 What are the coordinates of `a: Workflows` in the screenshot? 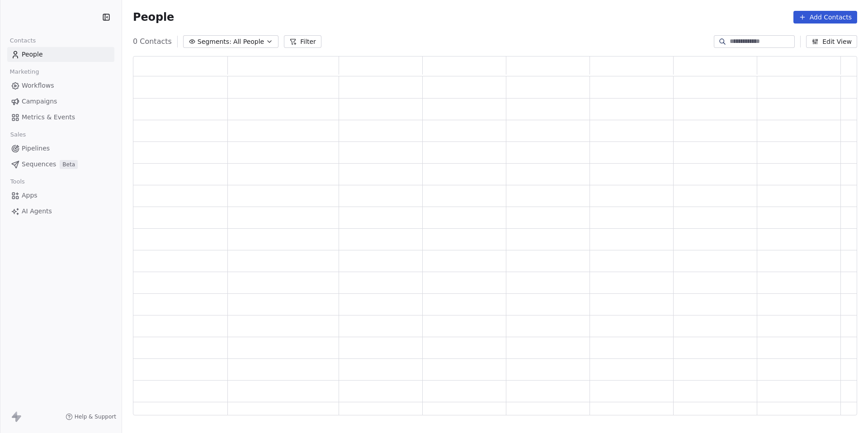 It's located at (60, 86).